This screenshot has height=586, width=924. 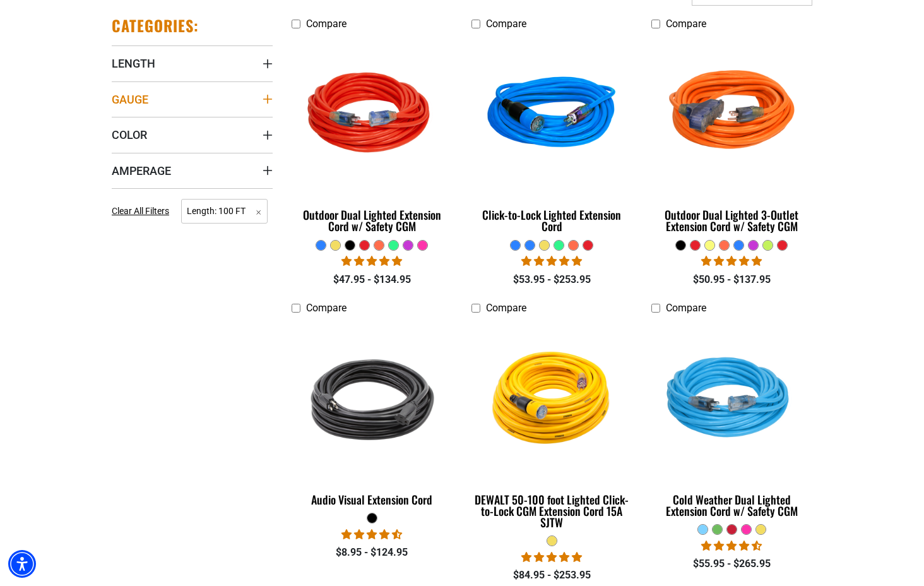 What do you see at coordinates (731, 138) in the screenshot?
I see `a: orange Outdoor Dual Lighted 3-Outlet Extension Cord w/ Safety CGM` at bounding box center [731, 138].